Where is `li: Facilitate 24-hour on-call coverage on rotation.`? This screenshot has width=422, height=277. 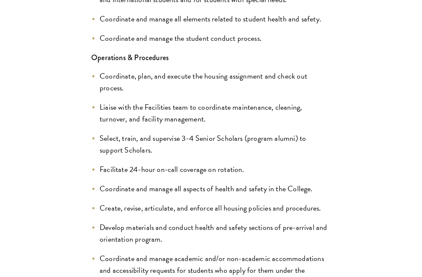 li: Facilitate 24-hour on-call coverage on rotation. is located at coordinates (211, 169).